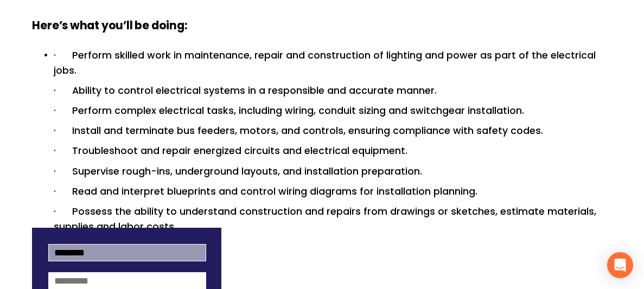 This screenshot has width=644, height=289. I want to click on p: · Possess the ability to understand construction and repairs from drawings or sketches, estimate ..., so click(333, 219).